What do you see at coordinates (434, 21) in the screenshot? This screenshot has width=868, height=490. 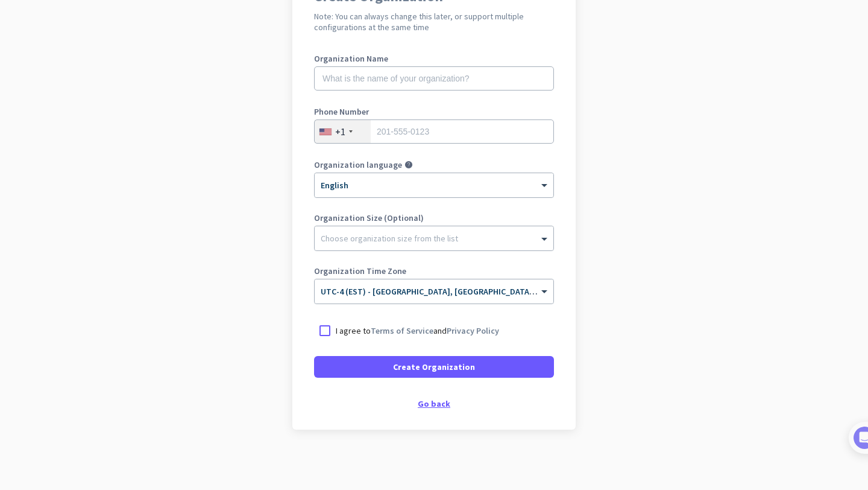 I see `h2: Note: You can always change this later, or support multiple configurations at the same time` at bounding box center [434, 21].